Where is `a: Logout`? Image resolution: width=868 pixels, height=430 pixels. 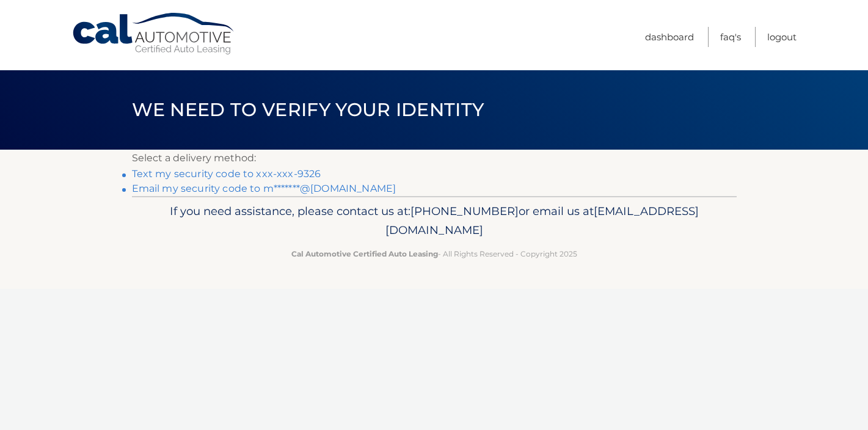
a: Logout is located at coordinates (782, 36).